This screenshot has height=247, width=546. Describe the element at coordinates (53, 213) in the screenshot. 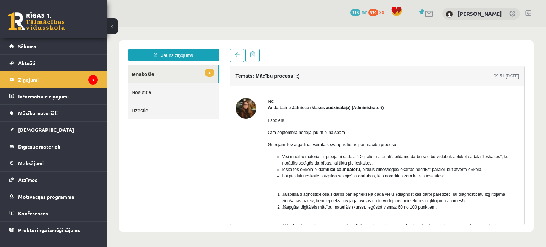

I see `a: Konferences` at that location.